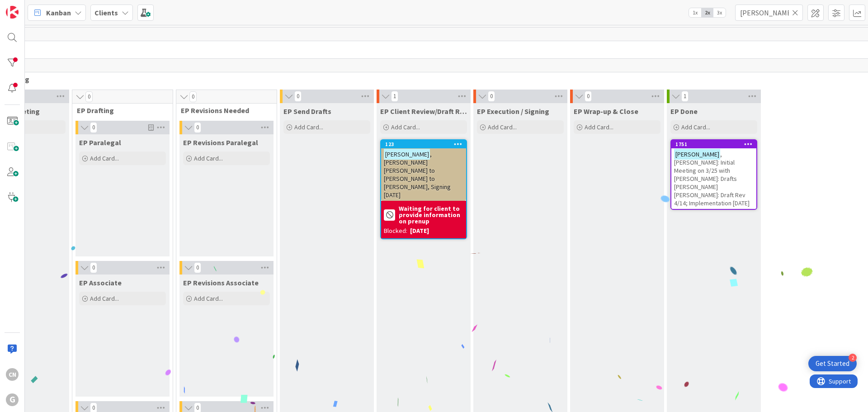 The height and width of the screenshot is (412, 868). Describe the element at coordinates (106, 13) in the screenshot. I see `b: Clients` at that location.